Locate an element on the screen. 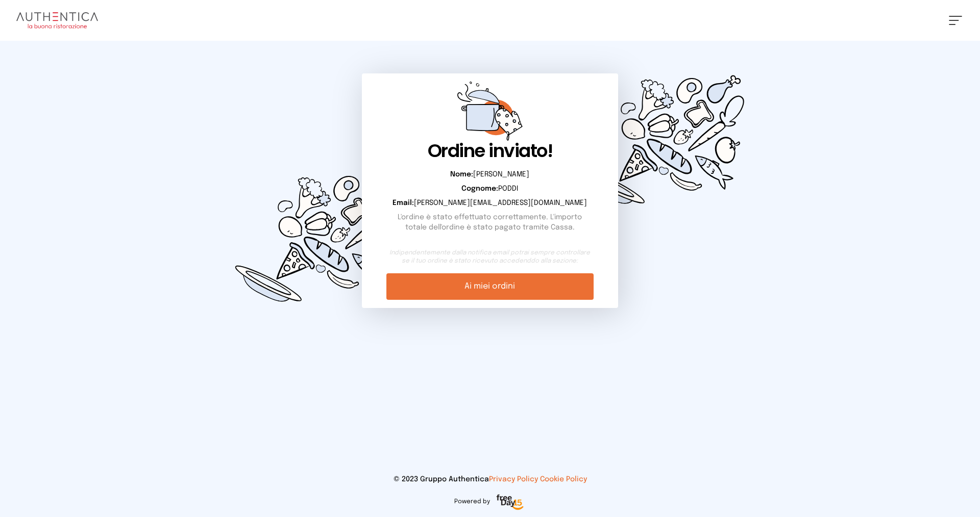  p: L'ordine è stato effettuato correttamente. L'importo totale dell'ordine è stato pagato tramite Ca... is located at coordinates (489, 222).